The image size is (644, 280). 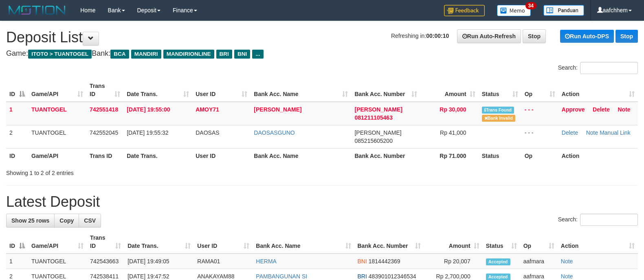 What do you see at coordinates (615, 132) in the screenshot?
I see `a: Manual Link` at bounding box center [615, 132].